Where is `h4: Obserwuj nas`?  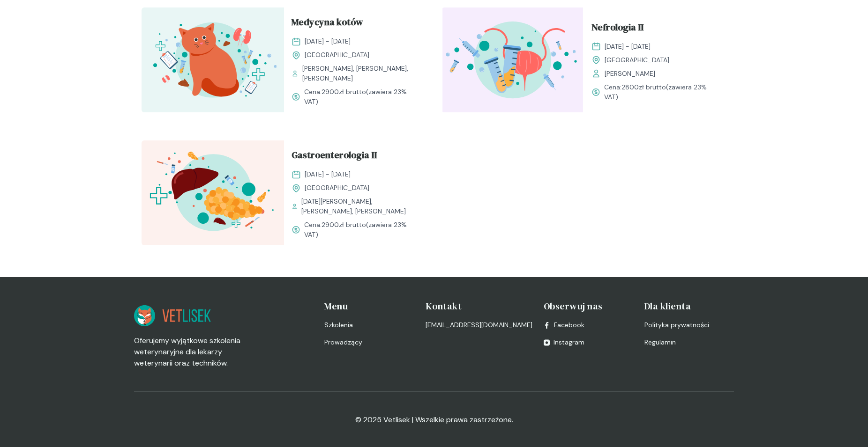
h4: Obserwuj nas is located at coordinates (588, 306).